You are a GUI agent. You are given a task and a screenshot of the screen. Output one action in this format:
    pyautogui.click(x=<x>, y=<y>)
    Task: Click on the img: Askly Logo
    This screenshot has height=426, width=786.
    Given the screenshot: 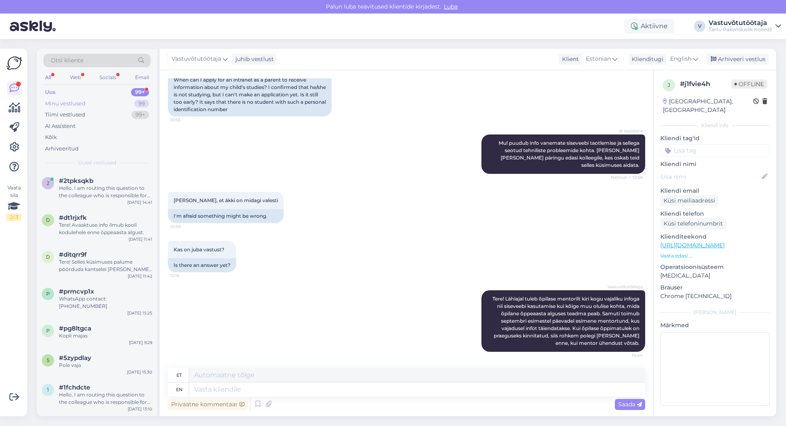 What is the action you would take?
    pyautogui.click(x=14, y=63)
    